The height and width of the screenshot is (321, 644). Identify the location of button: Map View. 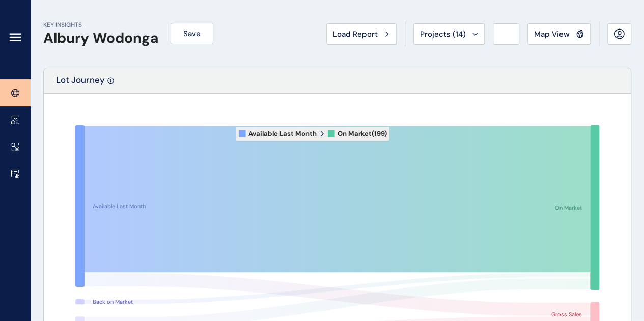
(559, 34).